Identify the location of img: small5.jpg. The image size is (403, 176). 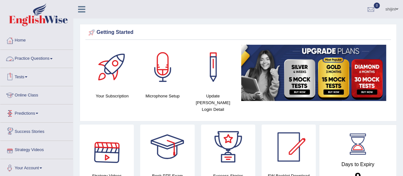
(314, 73).